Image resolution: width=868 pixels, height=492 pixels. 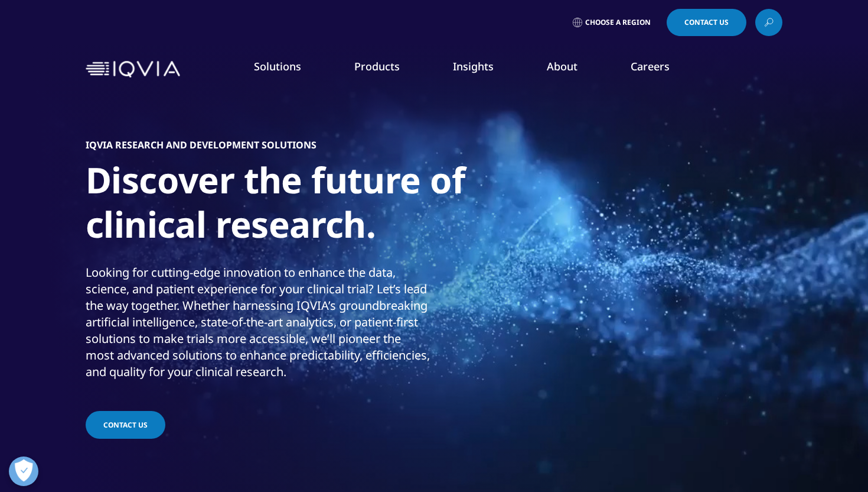 What do you see at coordinates (24, 471) in the screenshot?
I see `button: Open Preferences` at bounding box center [24, 471].